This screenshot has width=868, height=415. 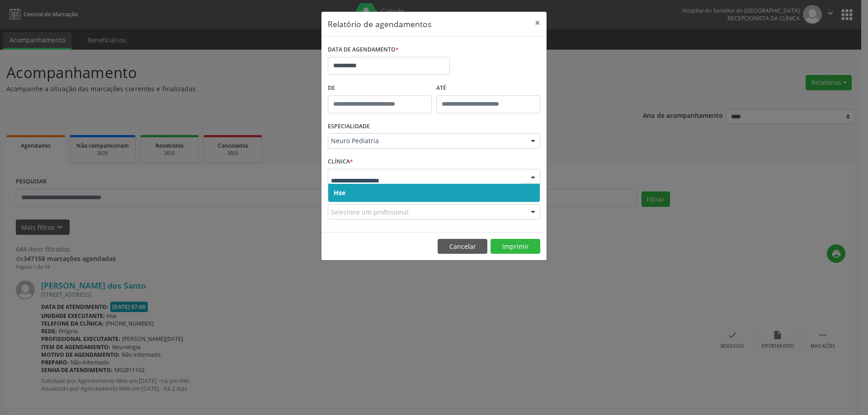 What do you see at coordinates (379, 24) in the screenshot?
I see `h5: Relatório de agendamentos` at bounding box center [379, 24].